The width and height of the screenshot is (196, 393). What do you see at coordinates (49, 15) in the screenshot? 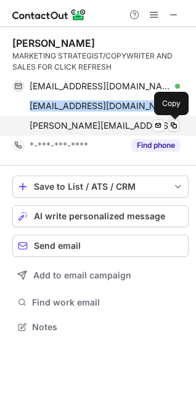
I see `img: ContactOut v5.3.10` at bounding box center [49, 15].